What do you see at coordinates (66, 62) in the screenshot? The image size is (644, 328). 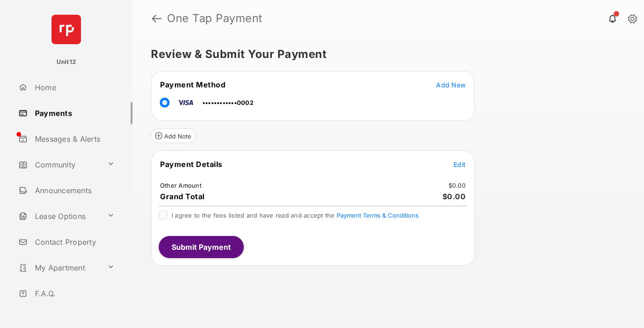 I see `p: Unit12` at bounding box center [66, 62].